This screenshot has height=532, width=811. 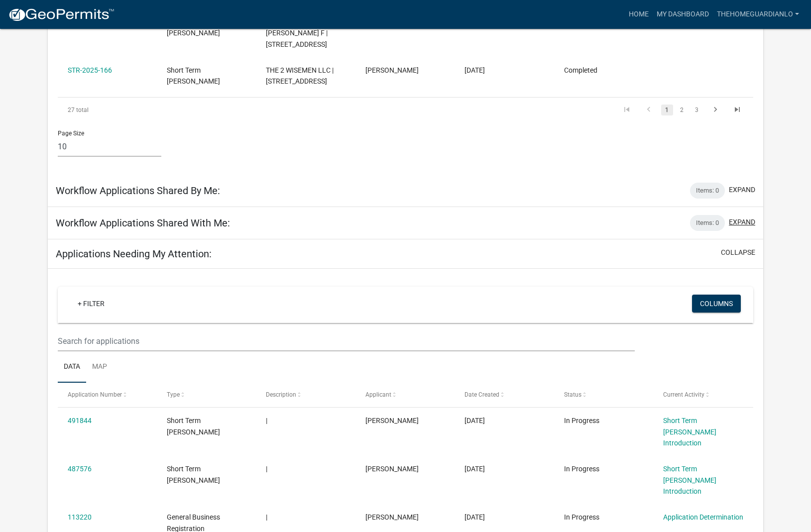 What do you see at coordinates (99, 367) in the screenshot?
I see `a: Map` at bounding box center [99, 367].